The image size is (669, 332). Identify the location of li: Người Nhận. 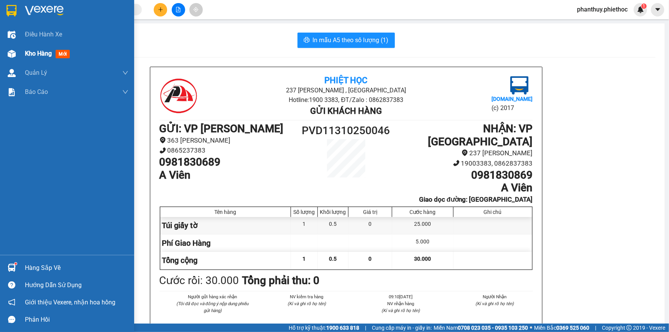
(495, 297).